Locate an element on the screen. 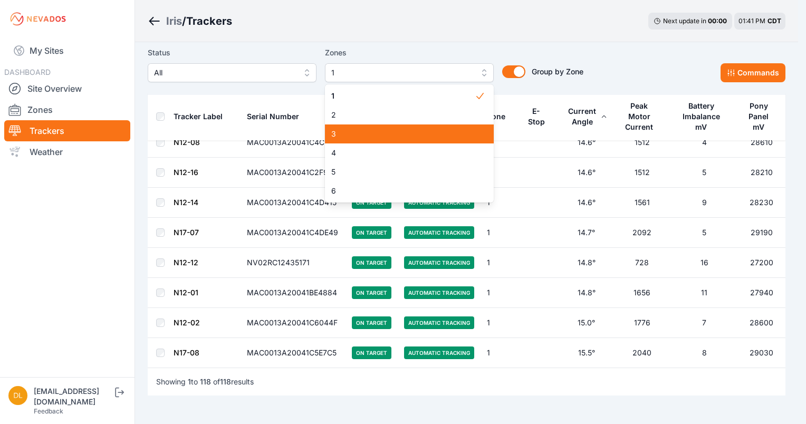 Image resolution: width=806 pixels, height=424 pixels. span: 5 is located at coordinates (403, 172).